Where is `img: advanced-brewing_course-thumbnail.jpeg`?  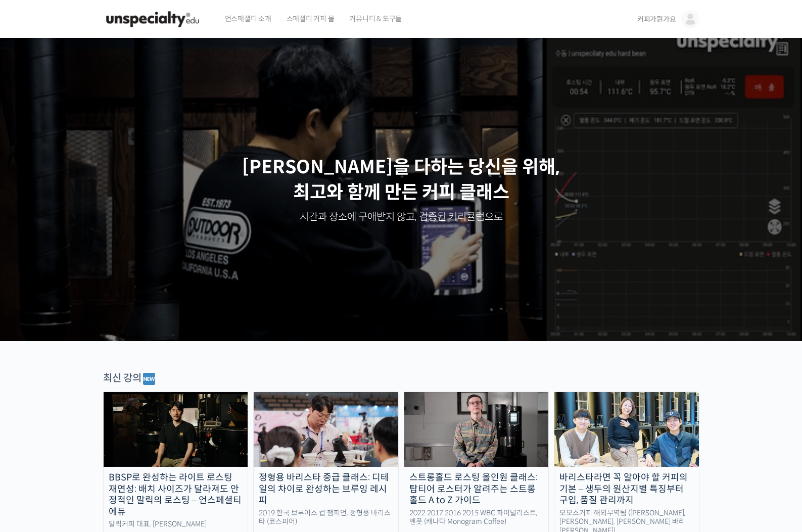 img: advanced-brewing_course-thumbnail.jpeg is located at coordinates (326, 429).